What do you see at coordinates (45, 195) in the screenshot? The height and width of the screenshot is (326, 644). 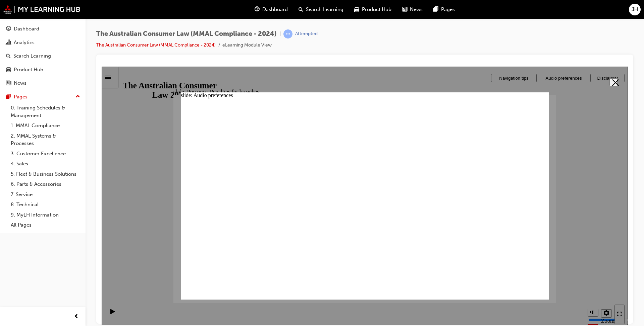 I see `a: 7. Service` at bounding box center [45, 195].